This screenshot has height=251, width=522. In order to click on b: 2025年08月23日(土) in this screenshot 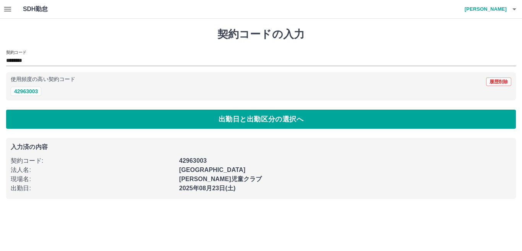, I will do `click(207, 188)`.